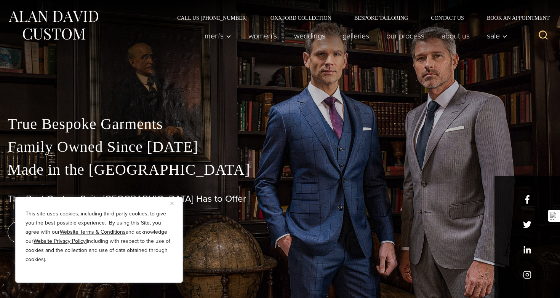  What do you see at coordinates (218, 36) in the screenshot?
I see `span: Men’s` at bounding box center [218, 36].